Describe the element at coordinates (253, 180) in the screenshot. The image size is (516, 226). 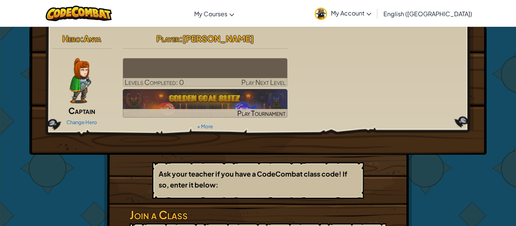
I see `b: Ask your teacher if you have a CodeCombat class code! If so, enter it below:` at that location.